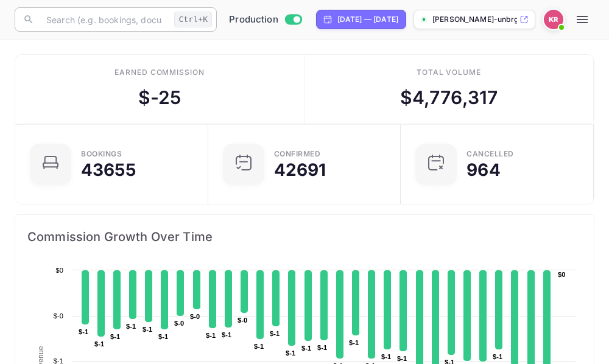  I want to click on div: Earned commission, so click(160, 73).